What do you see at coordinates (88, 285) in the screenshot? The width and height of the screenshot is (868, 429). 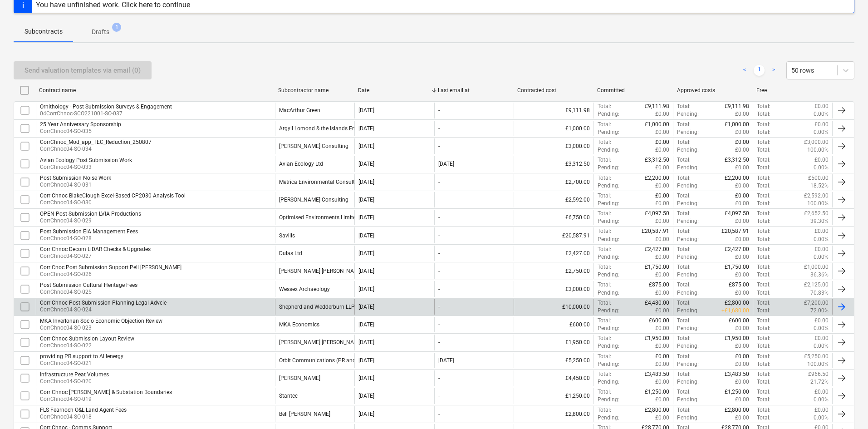 I see `div: Post Submission Cultural Heritage Fees` at bounding box center [88, 285].